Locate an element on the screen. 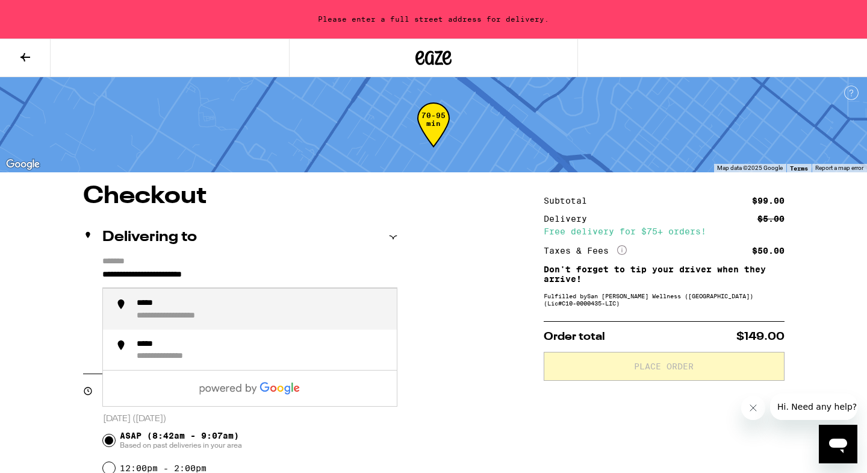 Image resolution: width=867 pixels, height=473 pixels. div: $50.00 is located at coordinates (768, 250).